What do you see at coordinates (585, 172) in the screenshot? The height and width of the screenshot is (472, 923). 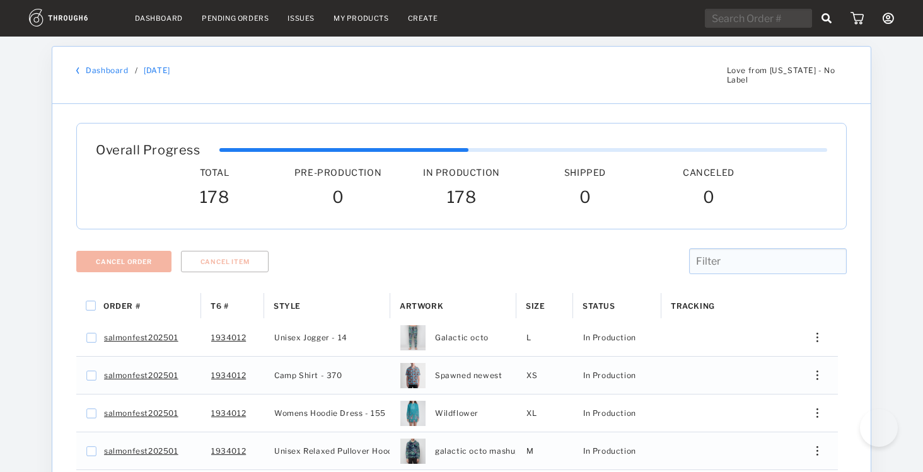 I see `span: Shipped` at bounding box center [585, 172].